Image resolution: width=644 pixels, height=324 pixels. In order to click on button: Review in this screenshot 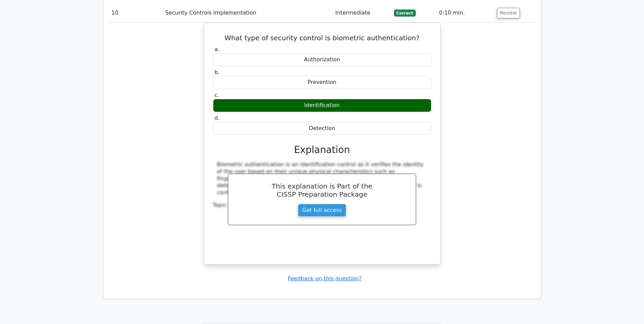, I will do `click(509, 13)`.